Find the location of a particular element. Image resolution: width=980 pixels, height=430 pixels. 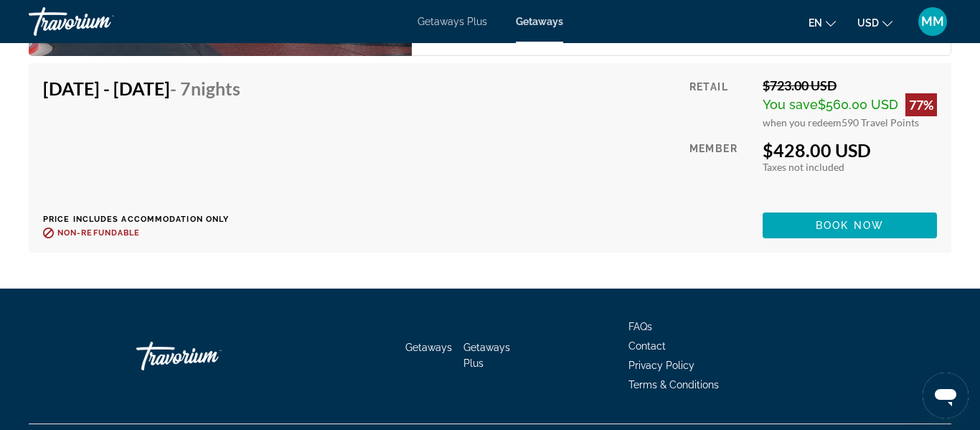

a: Privacy Policy is located at coordinates (662, 366).